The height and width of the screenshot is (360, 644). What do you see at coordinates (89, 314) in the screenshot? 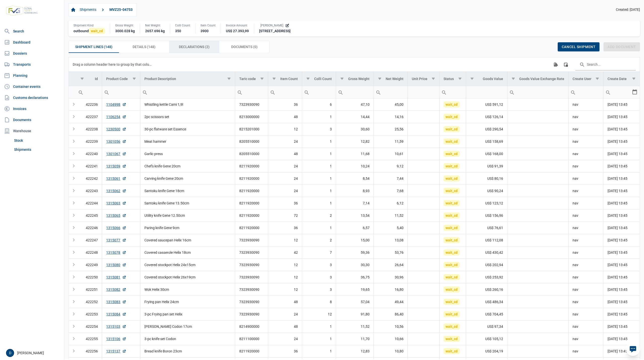
I see `td: 422253` at bounding box center [89, 314].